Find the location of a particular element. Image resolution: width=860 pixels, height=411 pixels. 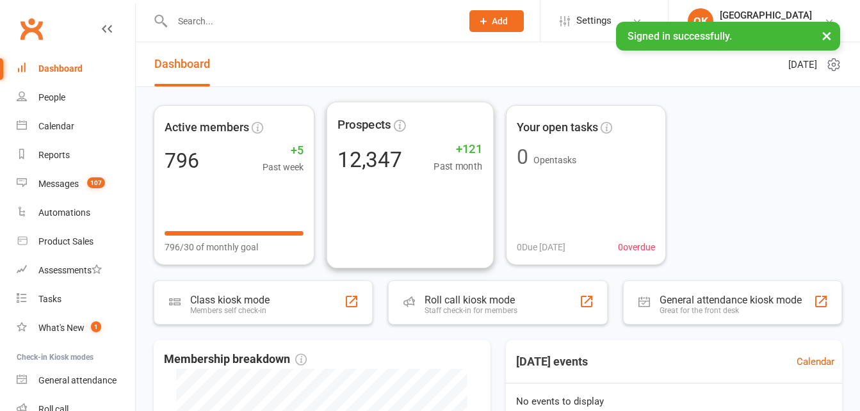

div: 796 is located at coordinates (182, 161).